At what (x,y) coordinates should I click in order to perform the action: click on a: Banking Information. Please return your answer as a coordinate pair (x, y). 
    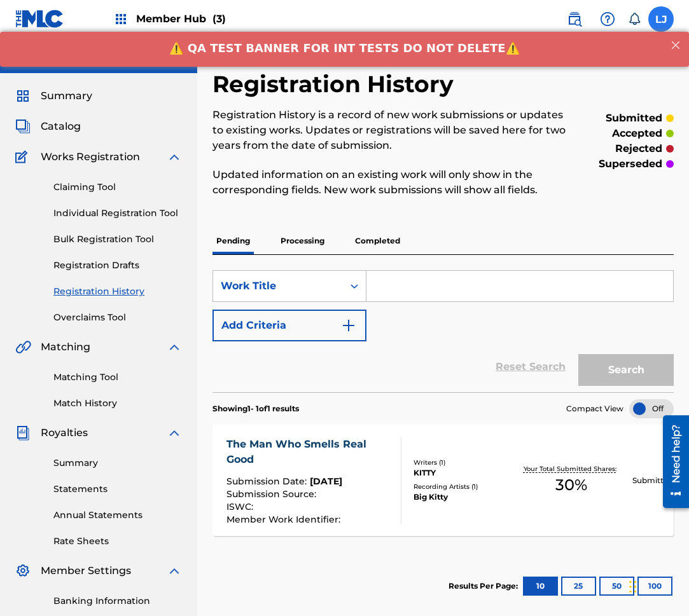
    Looking at the image, I should click on (118, 601).